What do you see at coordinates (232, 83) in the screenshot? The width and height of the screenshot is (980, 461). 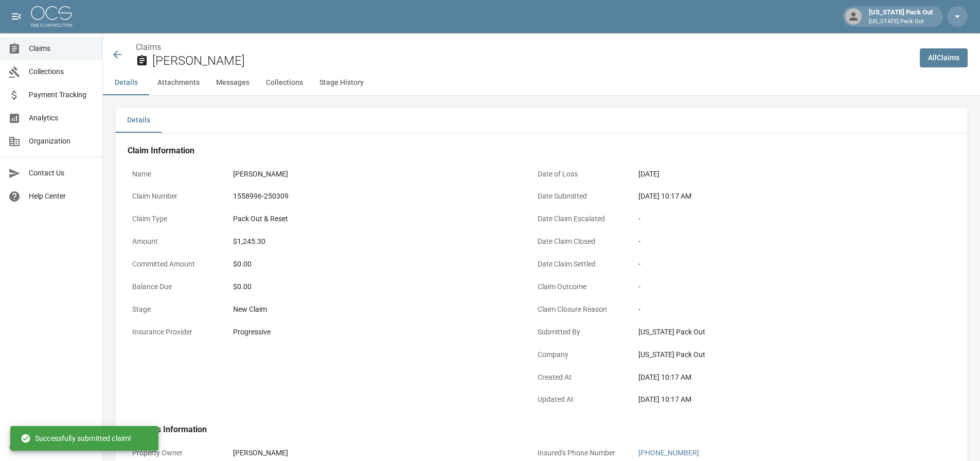 I see `button: Messages` at bounding box center [232, 83].